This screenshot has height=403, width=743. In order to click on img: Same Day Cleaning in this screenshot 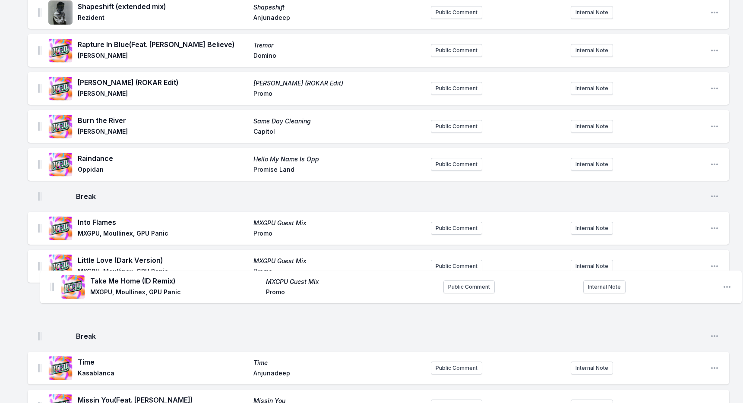, I will do `click(60, 126)`.